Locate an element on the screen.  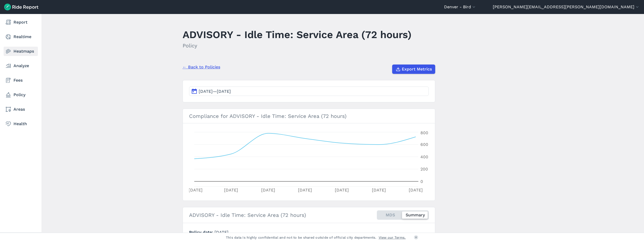
span: Export Metrics is located at coordinates (417, 69).